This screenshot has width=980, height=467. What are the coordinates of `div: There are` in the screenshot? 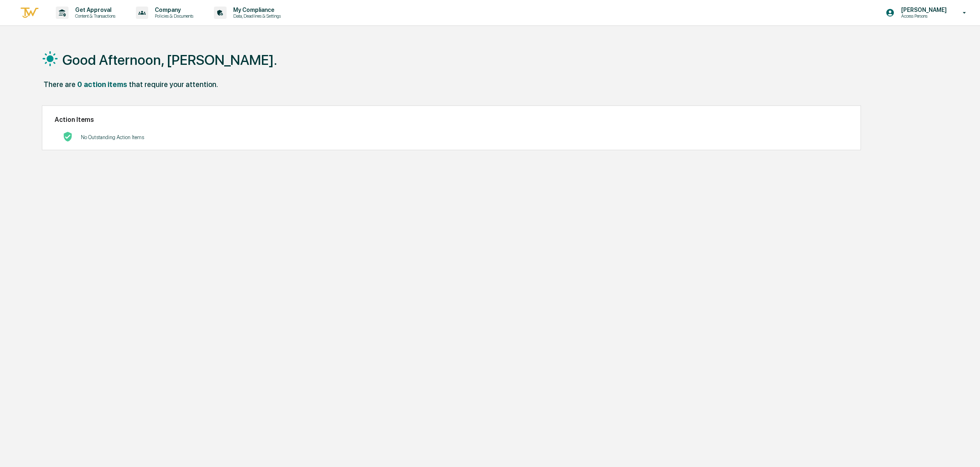 It's located at (59, 84).